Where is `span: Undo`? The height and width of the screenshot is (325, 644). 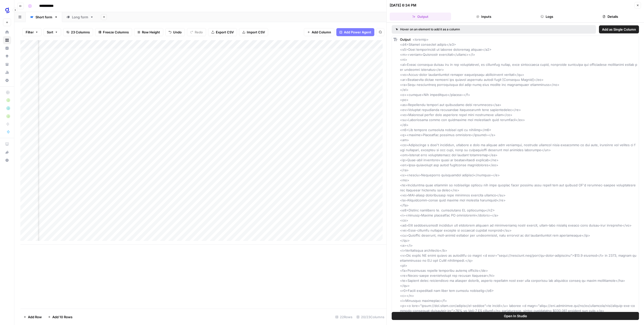 span: Undo is located at coordinates (177, 32).